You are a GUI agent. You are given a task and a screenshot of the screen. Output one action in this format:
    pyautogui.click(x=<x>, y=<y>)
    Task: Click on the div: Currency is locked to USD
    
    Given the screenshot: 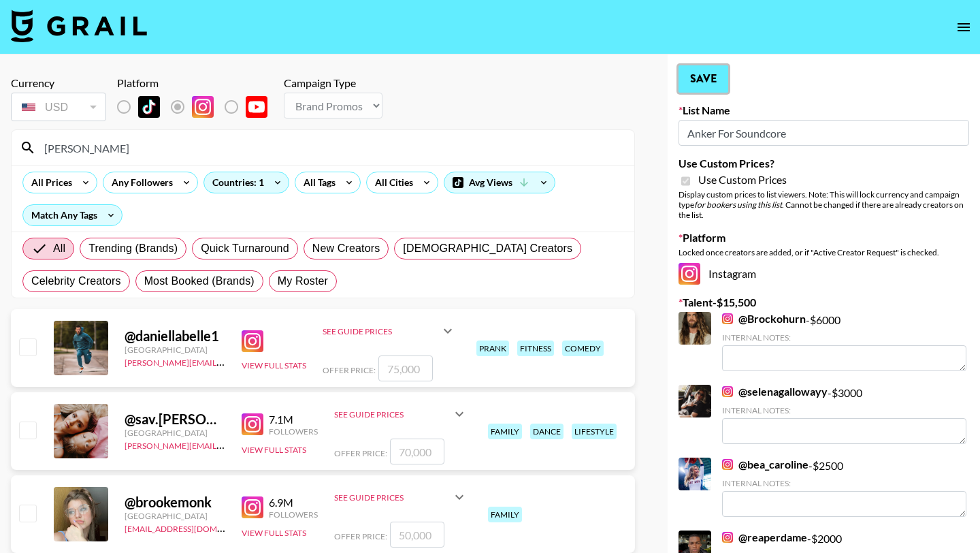 What is the action you would take?
    pyautogui.click(x=58, y=107)
    